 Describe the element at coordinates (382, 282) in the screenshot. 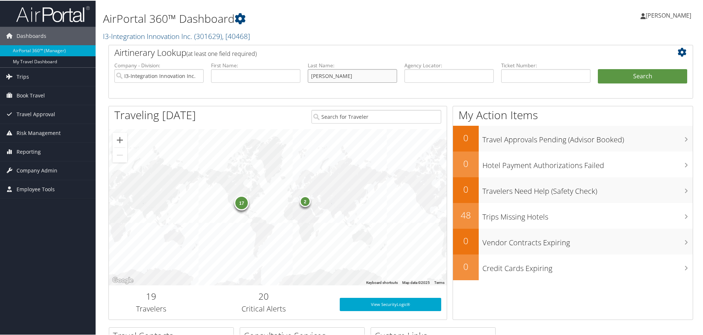

I see `button: Keyboard shortcuts` at that location.